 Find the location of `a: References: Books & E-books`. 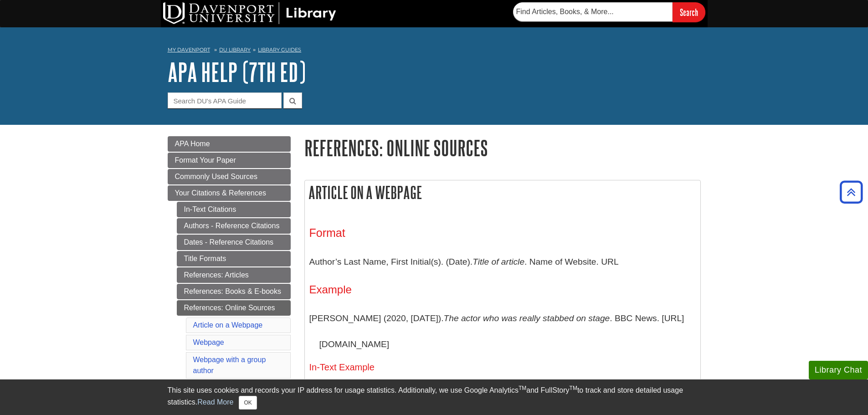

a: References: Books & E-books is located at coordinates (234, 291).